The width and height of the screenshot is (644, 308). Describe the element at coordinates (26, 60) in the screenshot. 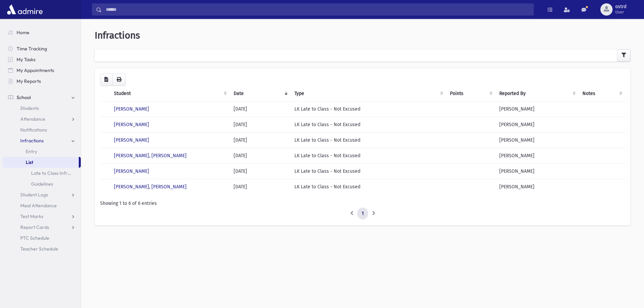

I see `span: My Tasks` at that location.